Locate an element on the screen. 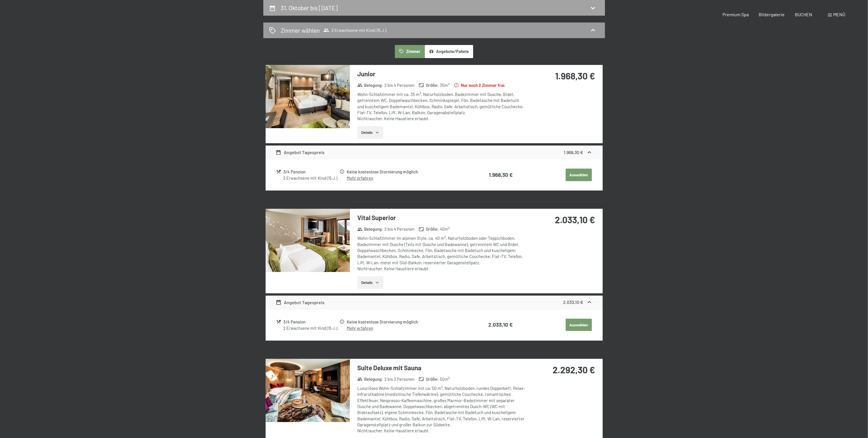  span: BUCHEN is located at coordinates (804, 14).